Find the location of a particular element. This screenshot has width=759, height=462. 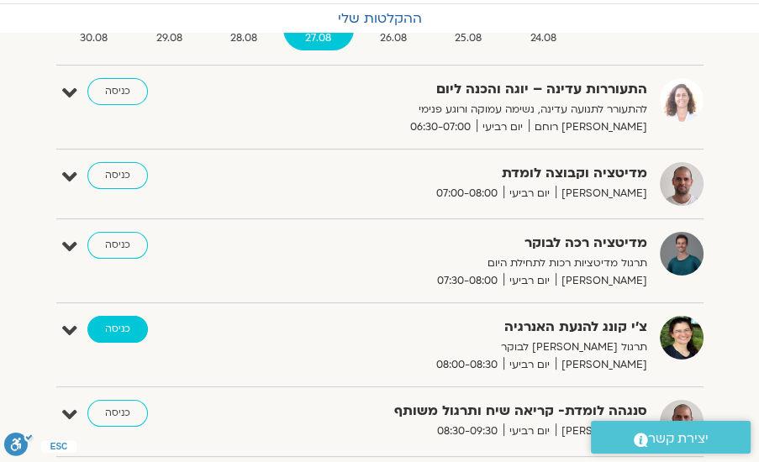

span: יצירת קשר is located at coordinates (678, 439).